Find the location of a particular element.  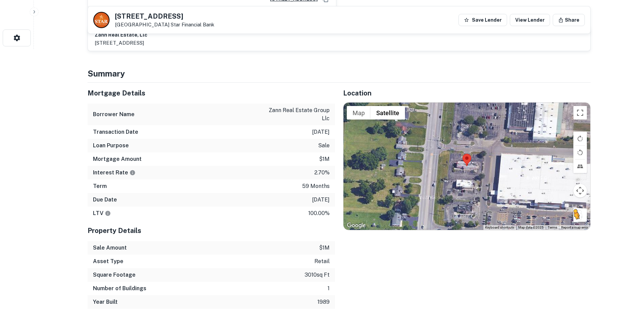

button: Keyboard shortcuts is located at coordinates (500, 228).